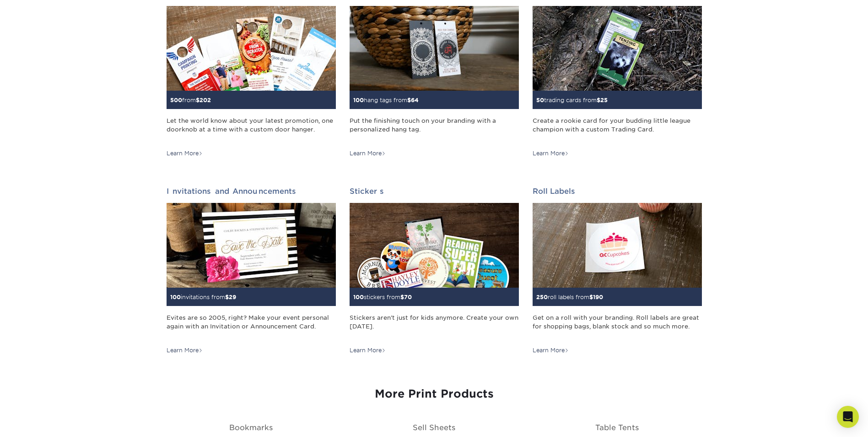 The image size is (868, 437). What do you see at coordinates (434, 48) in the screenshot?
I see `img: Hang Tags` at bounding box center [434, 48].